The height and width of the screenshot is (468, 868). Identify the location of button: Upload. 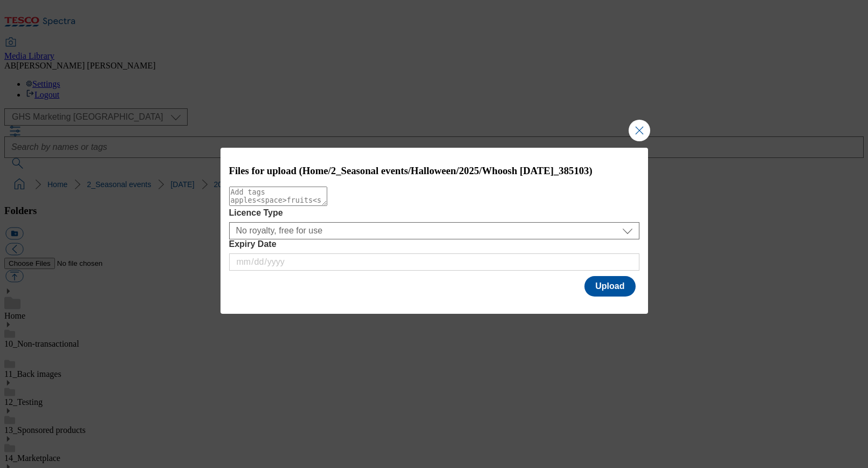
(610, 286).